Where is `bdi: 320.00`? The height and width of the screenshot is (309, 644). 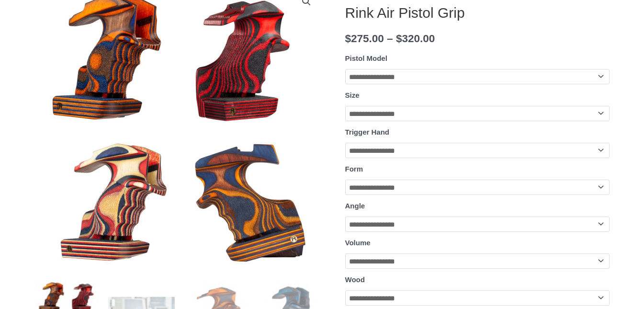
bdi: 320.00 is located at coordinates (415, 39).